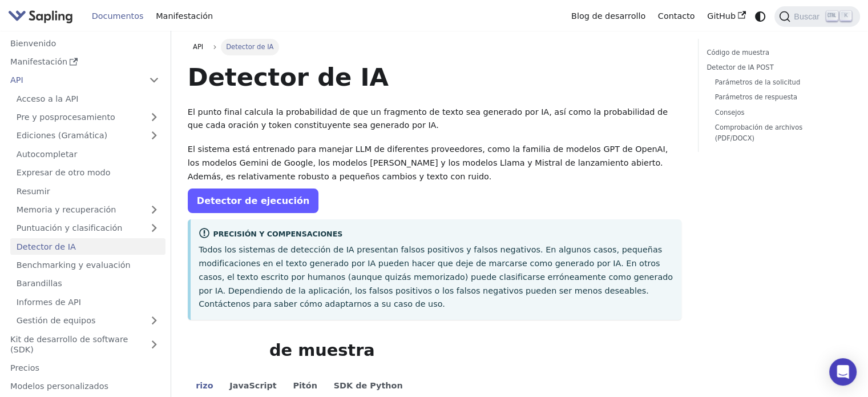 This screenshot has width=868, height=397. Describe the element at coordinates (84, 43) in the screenshot. I see `a: Bienvenido` at that location.